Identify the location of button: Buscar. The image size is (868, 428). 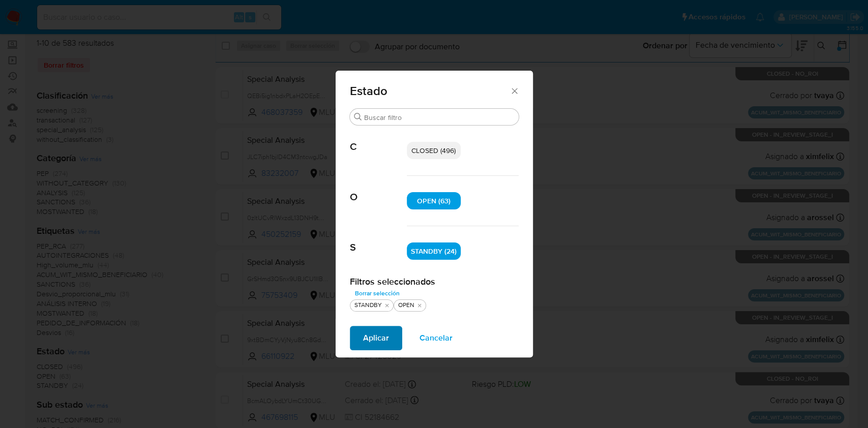
(358, 117).